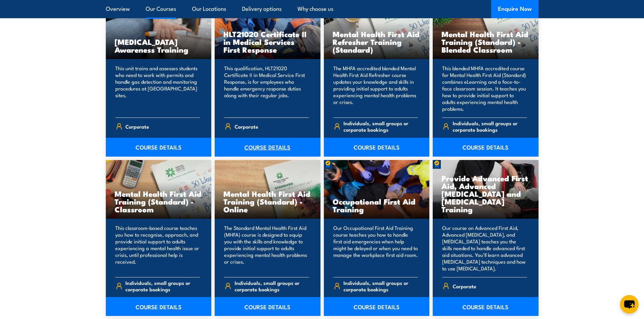  I want to click on p: This classroom-based course teaches you how to recognise, approach, and provide initial support t..., so click(157, 248).